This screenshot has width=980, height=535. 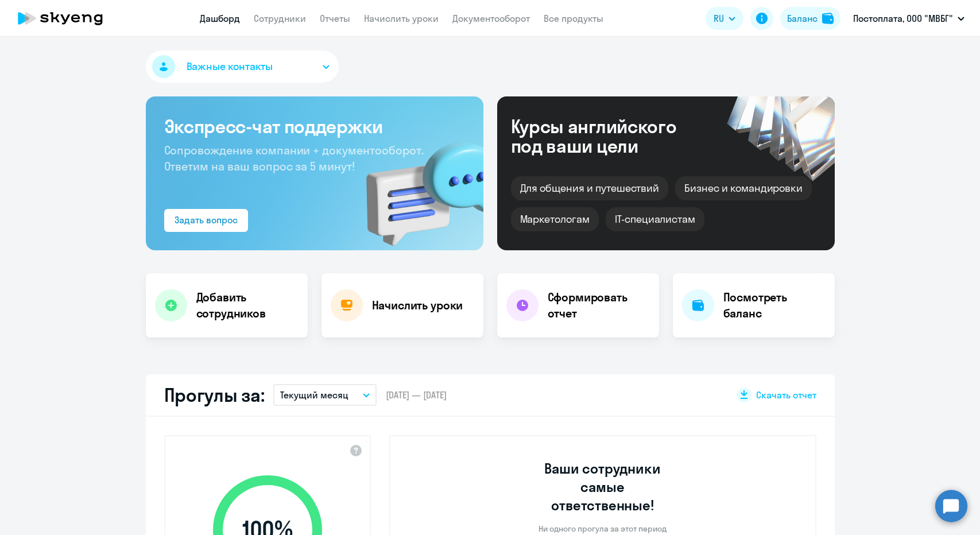 I want to click on a: Отчеты, so click(x=335, y=18).